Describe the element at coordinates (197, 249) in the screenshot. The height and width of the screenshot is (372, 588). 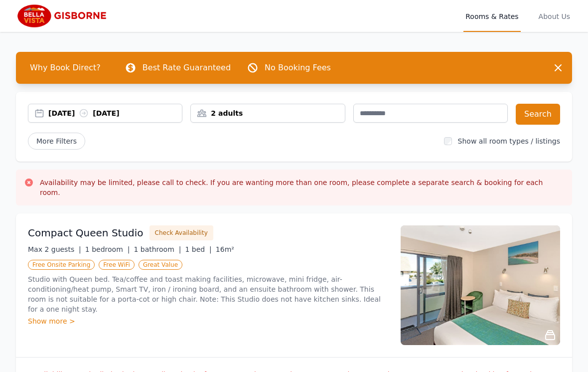
I see `span: 1 bed |` at that location.